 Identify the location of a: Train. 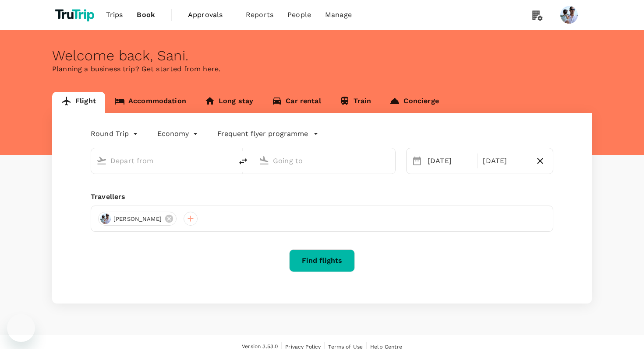
(355, 103).